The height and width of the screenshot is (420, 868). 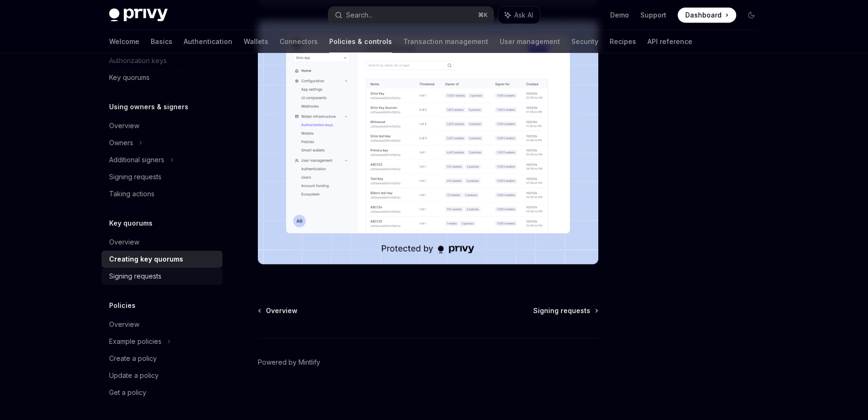 I want to click on a: Basics, so click(x=162, y=42).